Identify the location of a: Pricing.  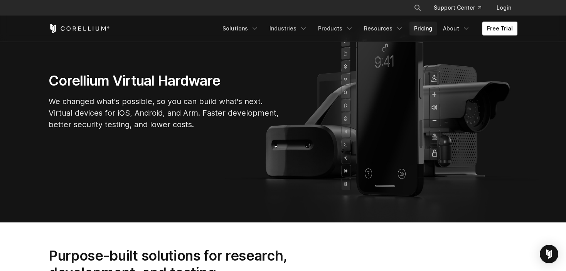
(423, 29).